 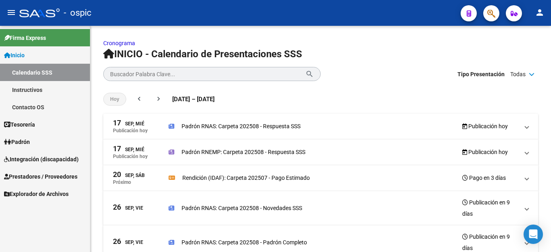 I want to click on h3: Publicación en 9 días, so click(x=490, y=208).